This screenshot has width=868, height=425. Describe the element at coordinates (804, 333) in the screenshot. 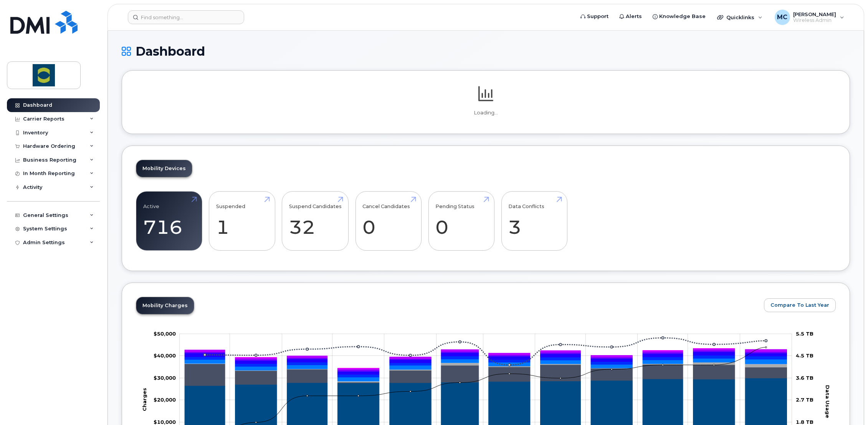

I see `tspan: 5.5 TB` at that location.